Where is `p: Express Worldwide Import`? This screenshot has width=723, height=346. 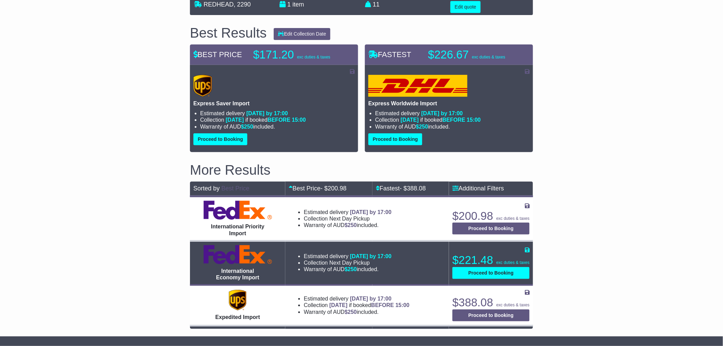
p: Express Worldwide Import is located at coordinates (449, 103).